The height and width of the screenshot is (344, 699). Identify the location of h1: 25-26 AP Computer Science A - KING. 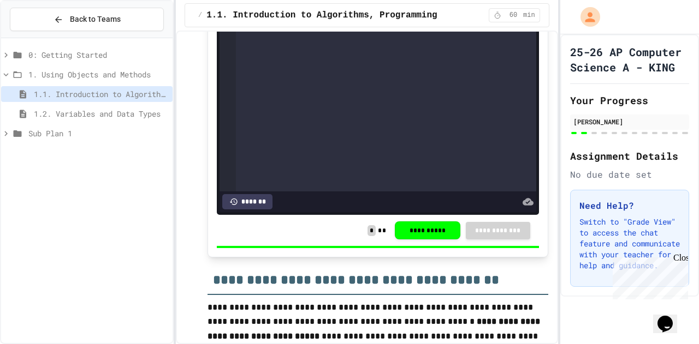
(629, 60).